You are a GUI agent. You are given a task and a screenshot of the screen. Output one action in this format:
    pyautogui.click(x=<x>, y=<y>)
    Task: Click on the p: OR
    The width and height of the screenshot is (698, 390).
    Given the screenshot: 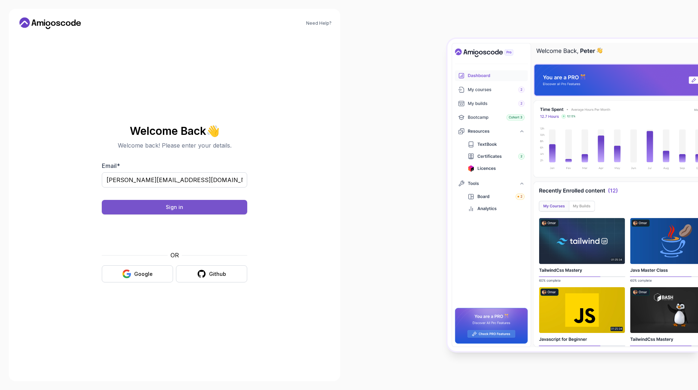 What is the action you would take?
    pyautogui.click(x=174, y=255)
    